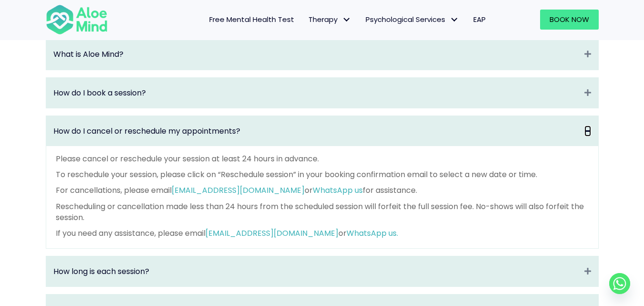 The image size is (644, 306). I want to click on span: Psychological Services: submenu, so click(454, 20).